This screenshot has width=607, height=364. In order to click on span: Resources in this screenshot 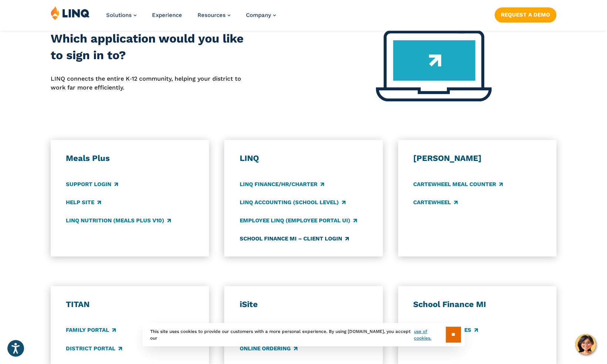, I will do `click(212, 15)`.